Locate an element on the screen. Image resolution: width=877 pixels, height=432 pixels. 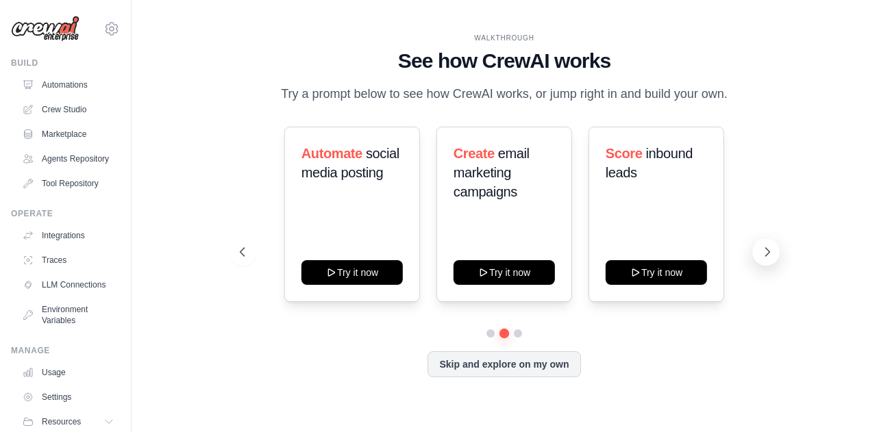
span: Automate is located at coordinates (331, 154).